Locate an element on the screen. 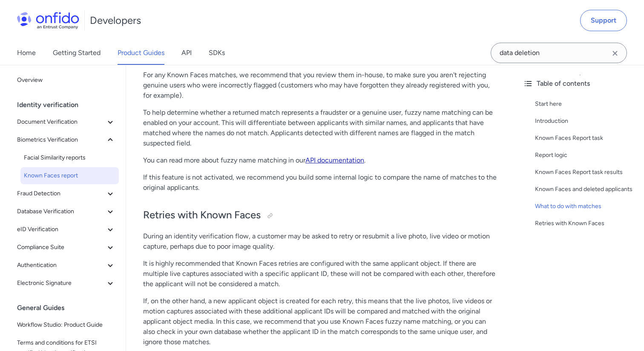  div: Known Faces Report task results is located at coordinates (586, 172).